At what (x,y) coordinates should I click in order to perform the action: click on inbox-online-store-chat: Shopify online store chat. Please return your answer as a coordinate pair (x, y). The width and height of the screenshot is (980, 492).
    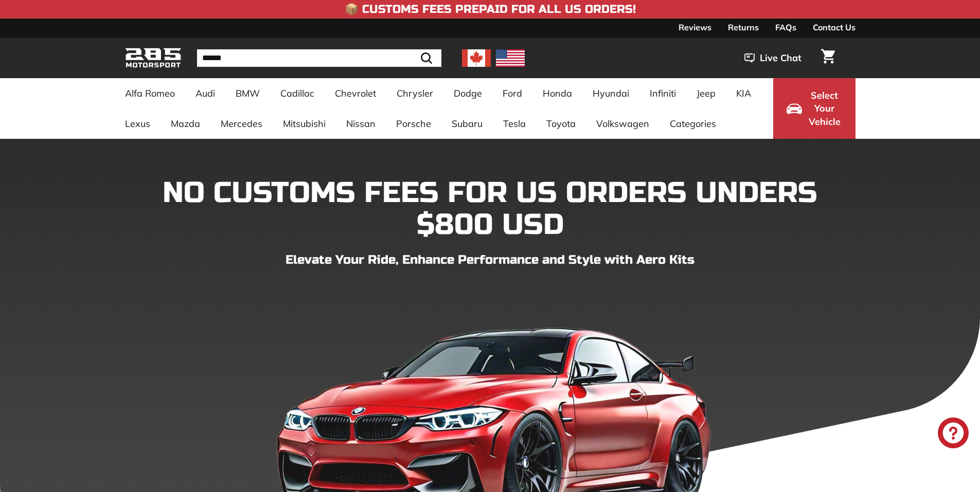
    Looking at the image, I should click on (953, 434).